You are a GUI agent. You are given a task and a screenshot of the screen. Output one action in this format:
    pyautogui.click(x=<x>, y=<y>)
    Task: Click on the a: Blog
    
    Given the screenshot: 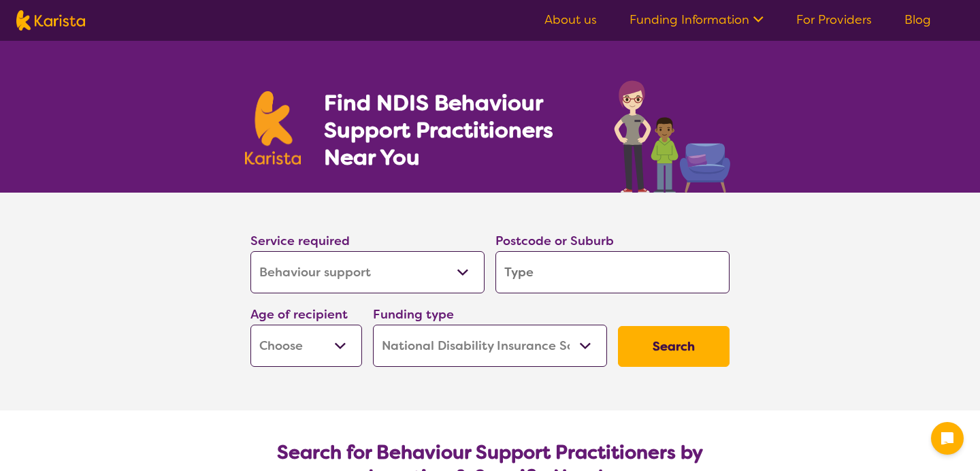 What is the action you would take?
    pyautogui.click(x=918, y=20)
    